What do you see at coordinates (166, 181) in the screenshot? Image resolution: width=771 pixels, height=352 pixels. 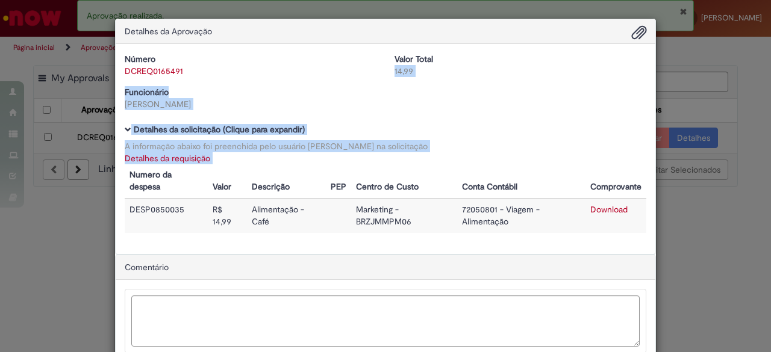 I see `th: Numero da despesa` at bounding box center [166, 181].